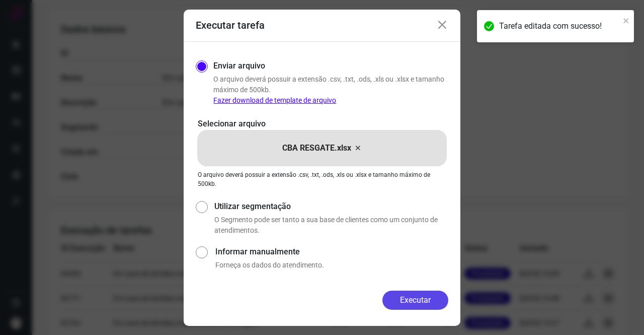 The width and height of the screenshot is (644, 335). Describe the element at coordinates (331, 265) in the screenshot. I see `p: Forneça os dados do atendimento.` at that location.